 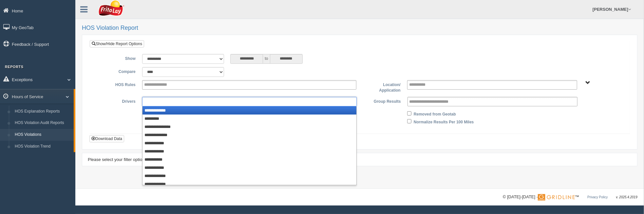 What do you see at coordinates (117, 71) in the screenshot?
I see `label: Compare` at bounding box center [117, 71].